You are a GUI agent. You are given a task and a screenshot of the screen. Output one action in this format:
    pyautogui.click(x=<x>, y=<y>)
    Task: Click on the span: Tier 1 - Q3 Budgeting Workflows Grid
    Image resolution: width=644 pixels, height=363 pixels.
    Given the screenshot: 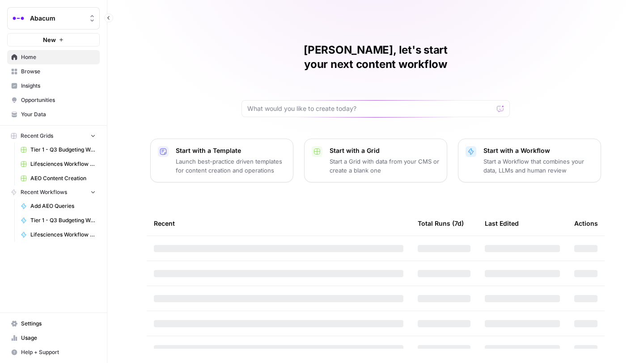 What is the action you would take?
    pyautogui.click(x=63, y=150)
    